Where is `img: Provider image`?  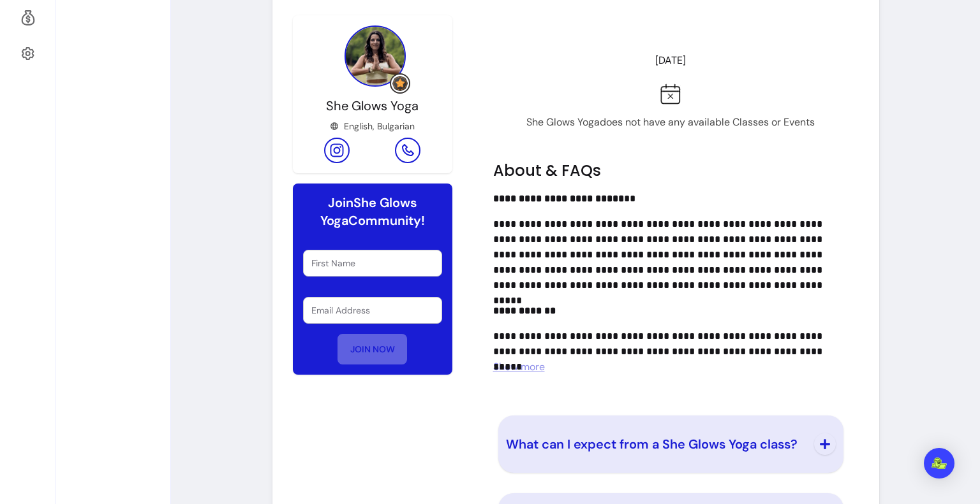 img: Provider image is located at coordinates (375, 56).